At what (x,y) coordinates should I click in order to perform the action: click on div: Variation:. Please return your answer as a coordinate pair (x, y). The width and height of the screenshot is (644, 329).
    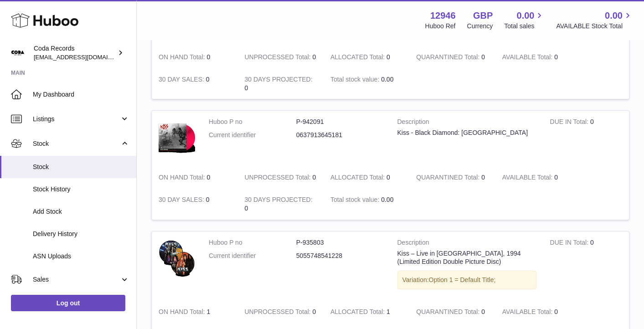
    Looking at the image, I should click on (466, 280).